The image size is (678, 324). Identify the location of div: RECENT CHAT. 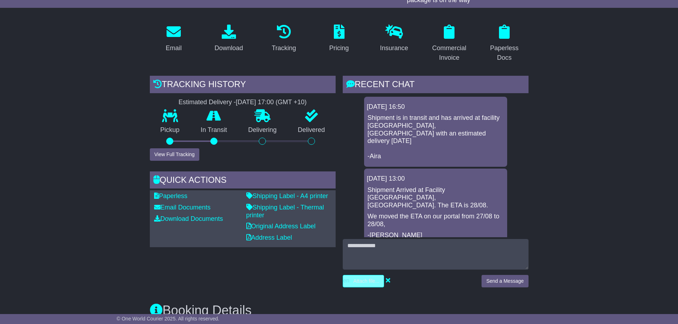
(436, 85).